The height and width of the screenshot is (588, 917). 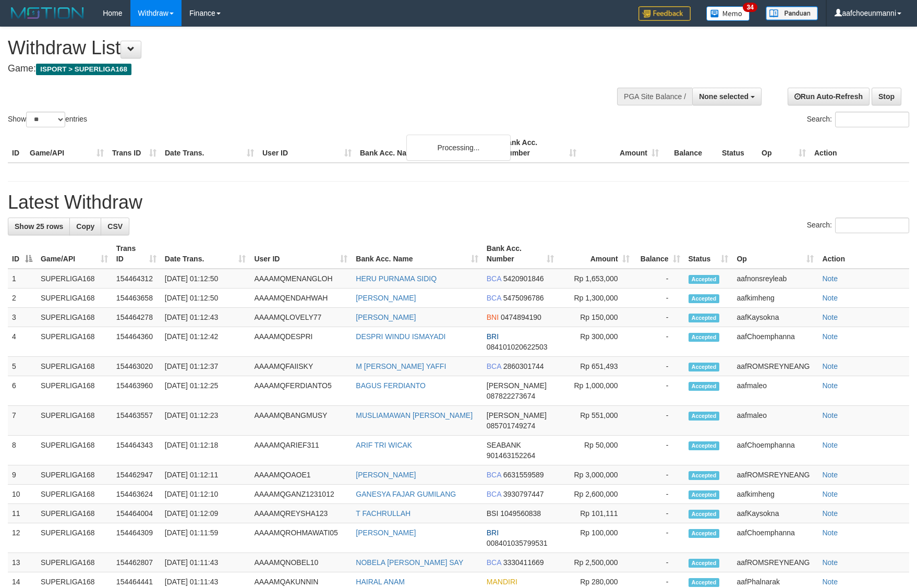 What do you see at coordinates (596, 450) in the screenshot?
I see `td: Rp 50,000` at bounding box center [596, 450].